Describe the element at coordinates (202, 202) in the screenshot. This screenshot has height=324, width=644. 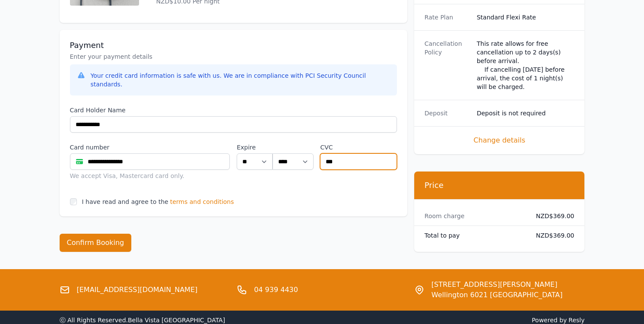
I see `span: terms and conditions` at that location.